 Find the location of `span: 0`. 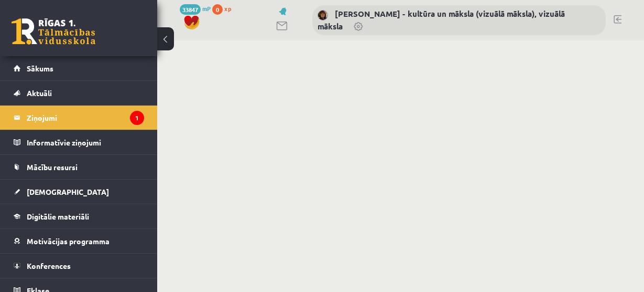

span: 0 is located at coordinates (218, 10).